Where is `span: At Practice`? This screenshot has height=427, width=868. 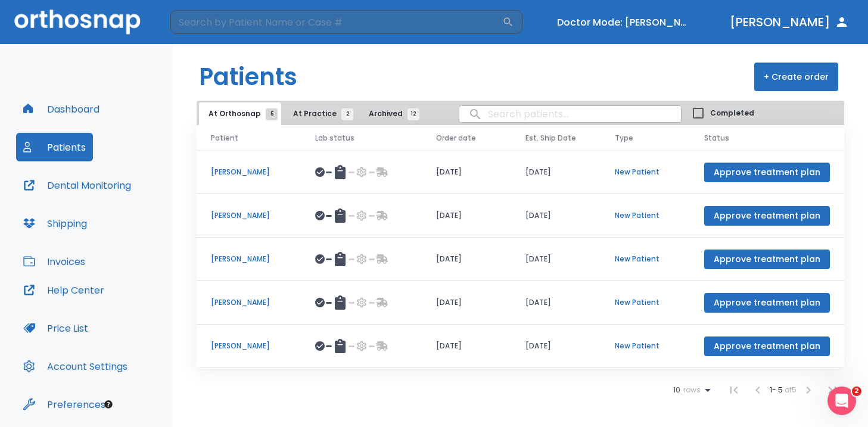
span: At Practice is located at coordinates (320, 114).